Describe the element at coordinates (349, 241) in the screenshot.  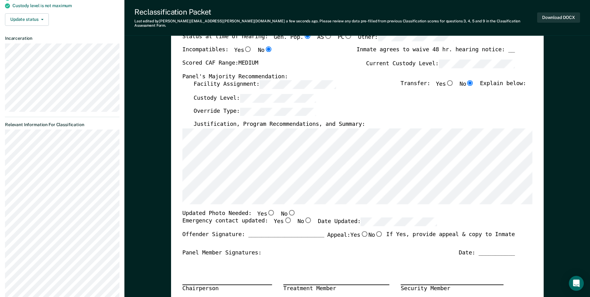
I see `div: Offender Signature: _______________________ If Yes, provide appeal & copy to Inmate` at that location.